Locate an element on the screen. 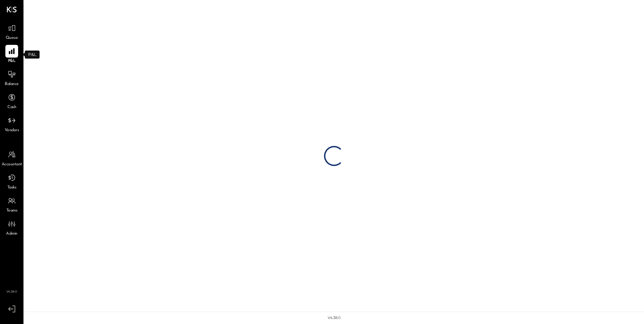  span: Teams is located at coordinates (12, 211).